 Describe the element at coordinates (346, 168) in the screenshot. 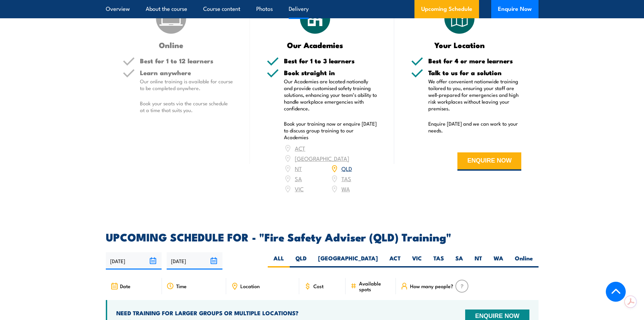

I see `a: QLD` at that location.